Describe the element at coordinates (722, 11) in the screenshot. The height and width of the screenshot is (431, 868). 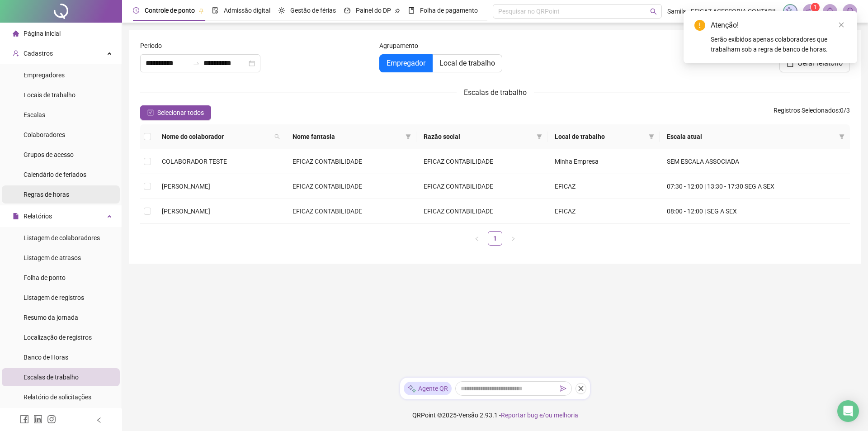
I see `span: Samila - EFICAZ ACESSORIA CONTABIL` at that location.